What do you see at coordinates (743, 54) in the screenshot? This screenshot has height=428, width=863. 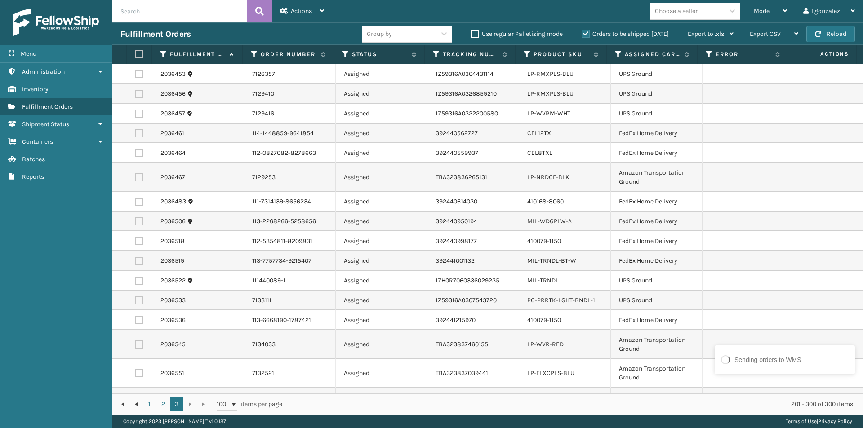 I see `label: Error` at bounding box center [743, 54].